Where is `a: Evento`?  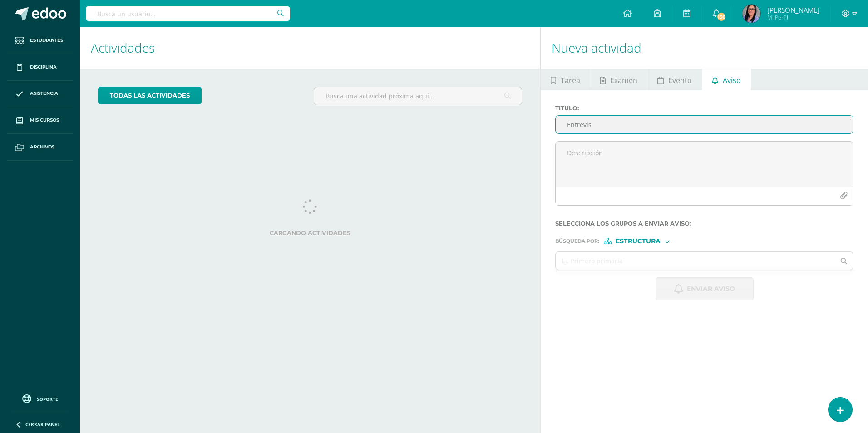 a: Evento is located at coordinates (674, 80).